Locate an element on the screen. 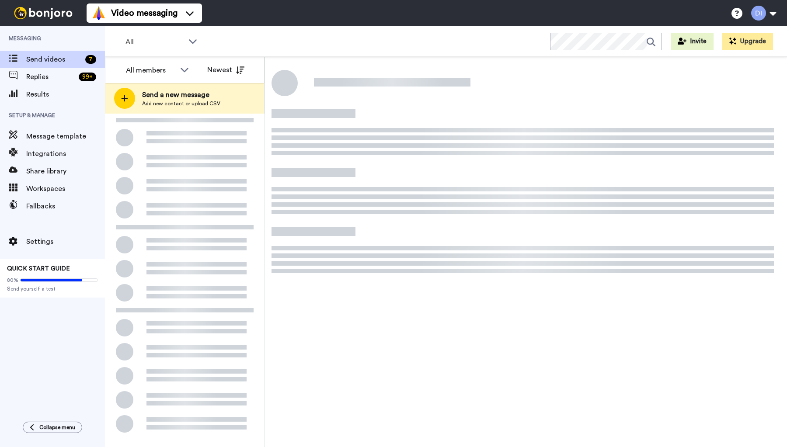 The width and height of the screenshot is (787, 447). span: Send yourself a test is located at coordinates (52, 289).